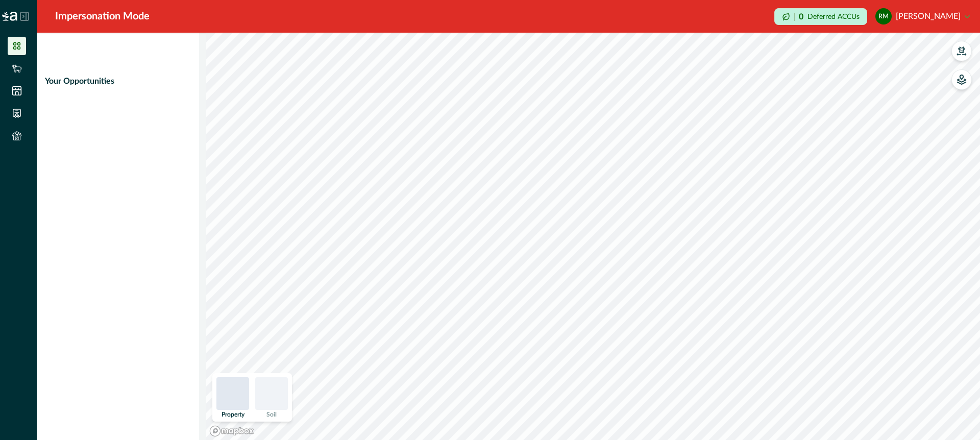 The height and width of the screenshot is (440, 980). I want to click on p: Soil, so click(272, 414).